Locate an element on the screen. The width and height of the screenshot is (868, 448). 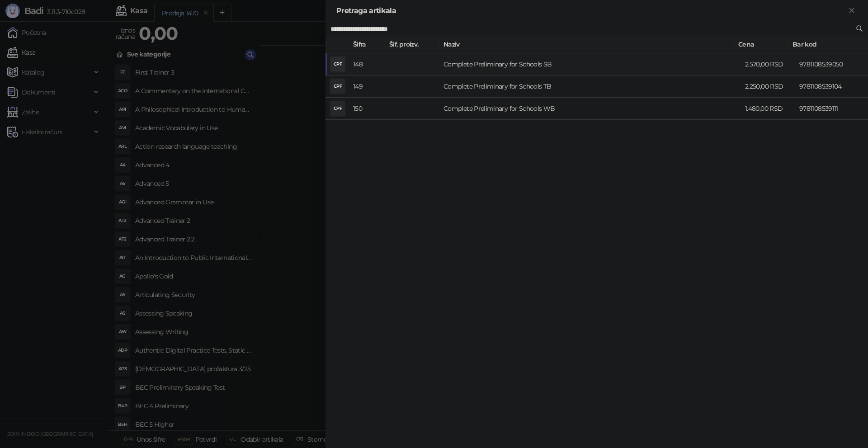
td: 1.480,00 RSD is located at coordinates (768, 109).